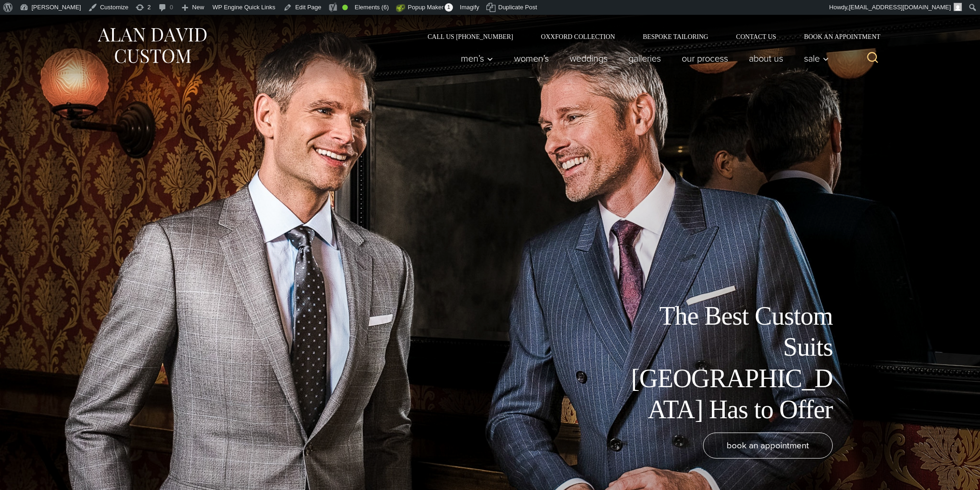 Image resolution: width=980 pixels, height=490 pixels. I want to click on span: book an appointment, so click(768, 445).